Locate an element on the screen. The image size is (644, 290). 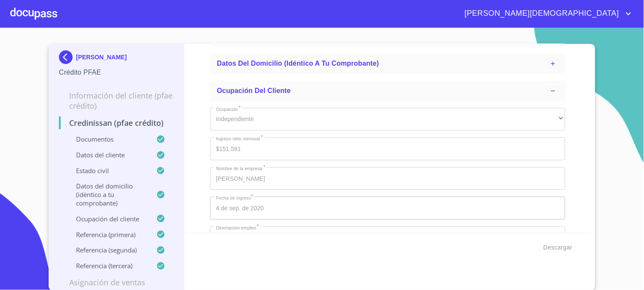
p: Datos del domicilio (idéntico a tu comprobante) is located at coordinates (108, 195).